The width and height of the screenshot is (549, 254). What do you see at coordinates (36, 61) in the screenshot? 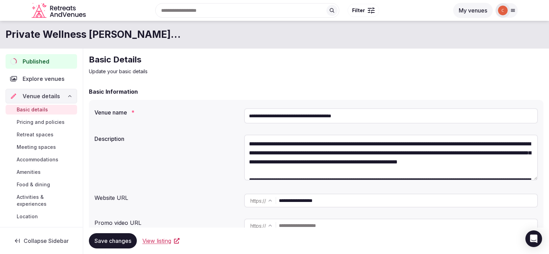
I see `span: Published` at bounding box center [36, 61].